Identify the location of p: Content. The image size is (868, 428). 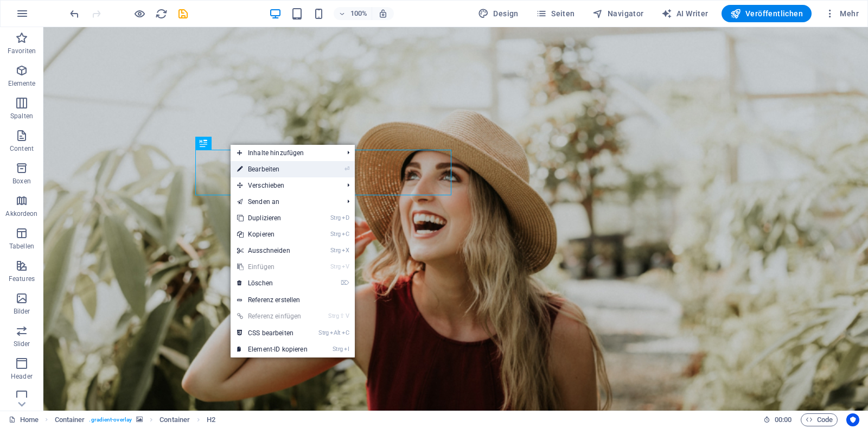
(21, 148).